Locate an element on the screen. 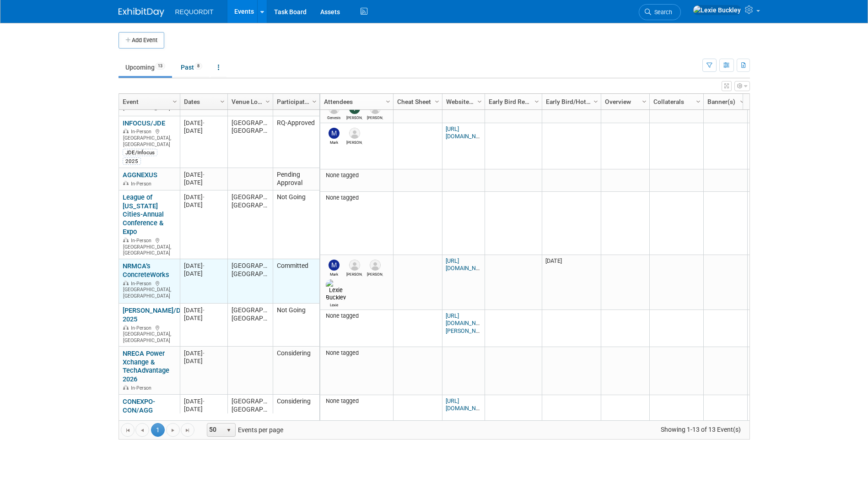 This screenshot has height=478, width=868. span: Events per page is located at coordinates (244, 430).